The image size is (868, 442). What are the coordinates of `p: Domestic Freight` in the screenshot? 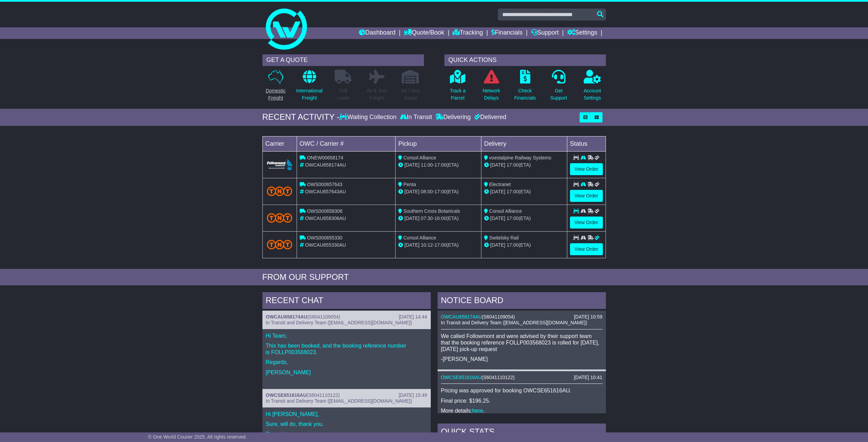 It's located at (275, 95).